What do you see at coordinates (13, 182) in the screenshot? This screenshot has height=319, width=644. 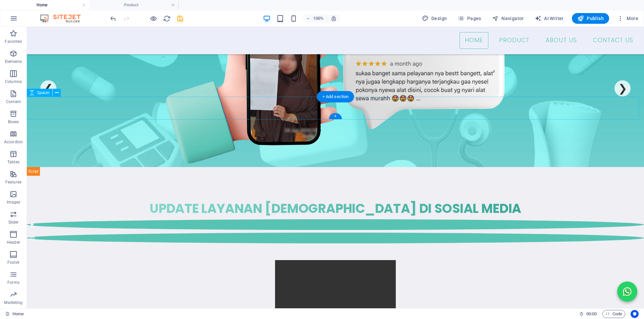 I see `p: Features` at bounding box center [13, 182].